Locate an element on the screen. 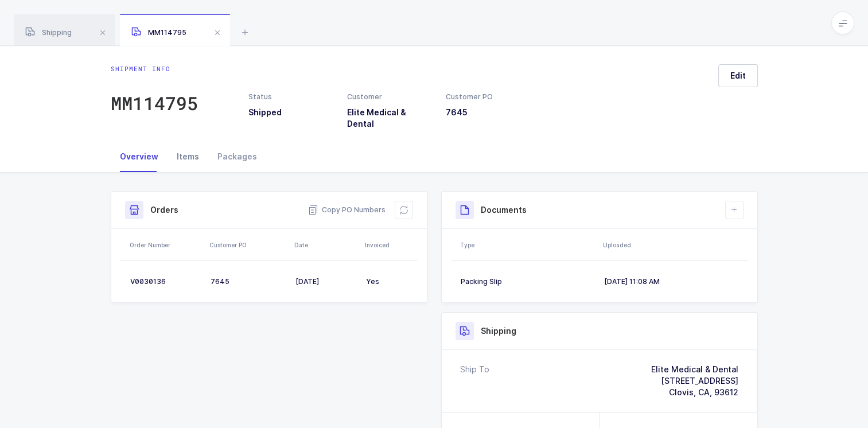 This screenshot has height=428, width=868. div: Order Number is located at coordinates (166, 245).